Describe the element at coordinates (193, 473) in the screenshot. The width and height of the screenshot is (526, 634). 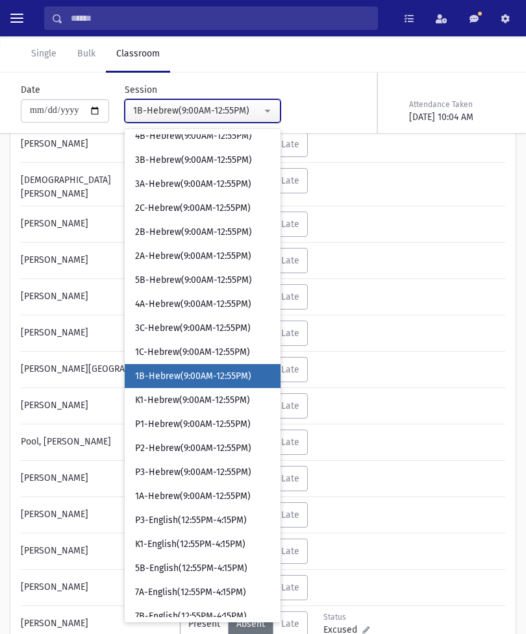
I see `span: P3-Hebrew(9:00AM-12:55PM)` at that location.